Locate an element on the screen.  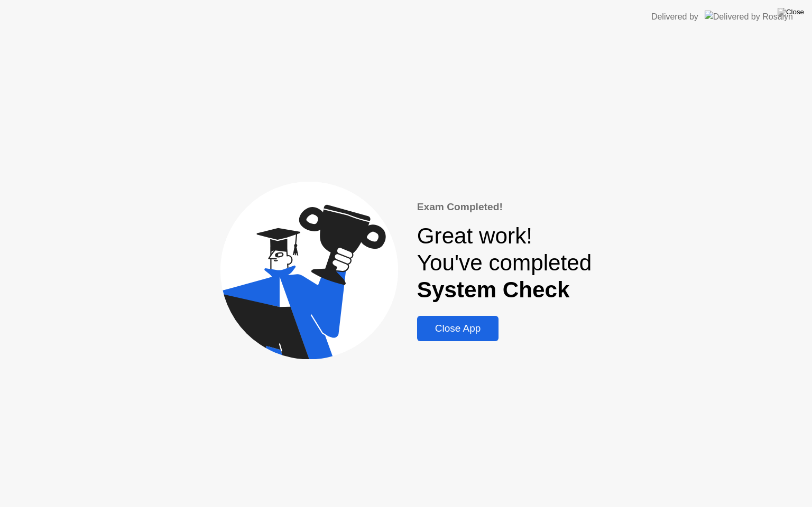
div: Delivered by is located at coordinates (675, 17).